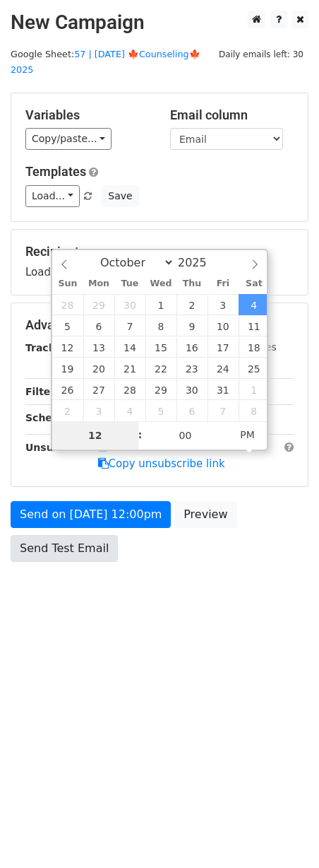 The width and height of the screenshot is (319, 868). What do you see at coordinates (255, 305) in the screenshot?
I see `span: October 4, 2025` at bounding box center [255, 305].